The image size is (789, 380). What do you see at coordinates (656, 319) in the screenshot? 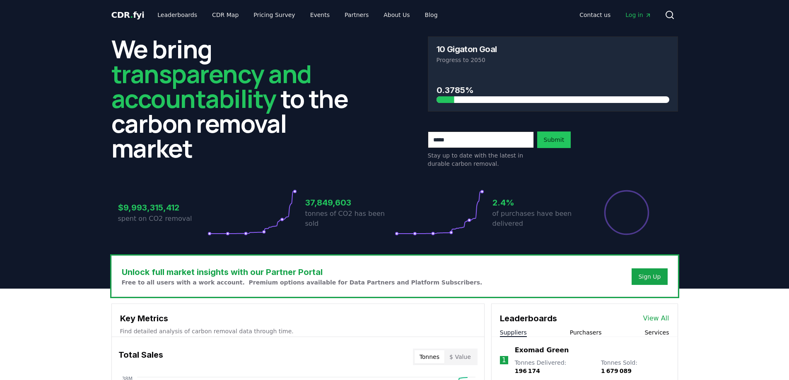
I see `a: View All` at bounding box center [656, 319].